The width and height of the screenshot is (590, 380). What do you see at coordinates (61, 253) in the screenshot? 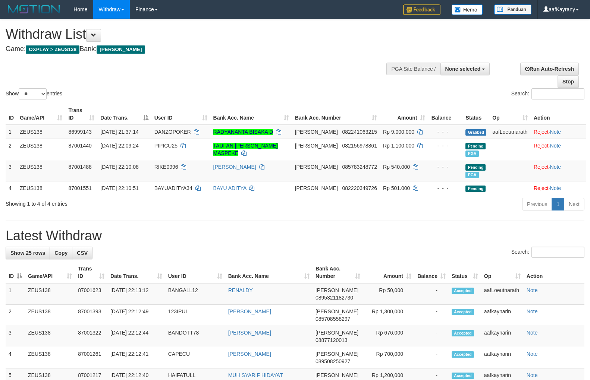
I see `span: Copy` at bounding box center [61, 253].